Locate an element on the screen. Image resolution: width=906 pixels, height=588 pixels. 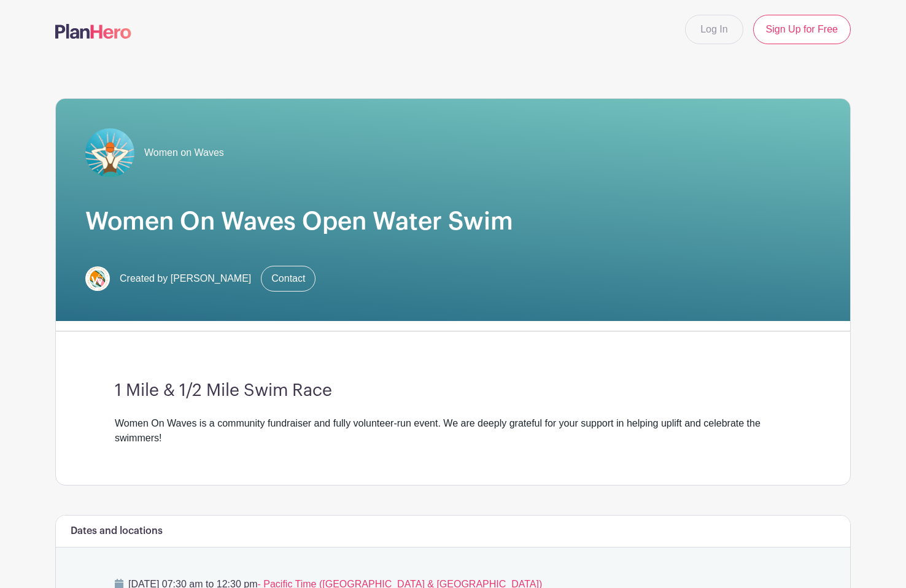
img: logo-507f7623f17ff9eddc593b1ce0a138ce2505c220e1c5a4e2b4648c50719b7d32.svg is located at coordinates (93, 31).